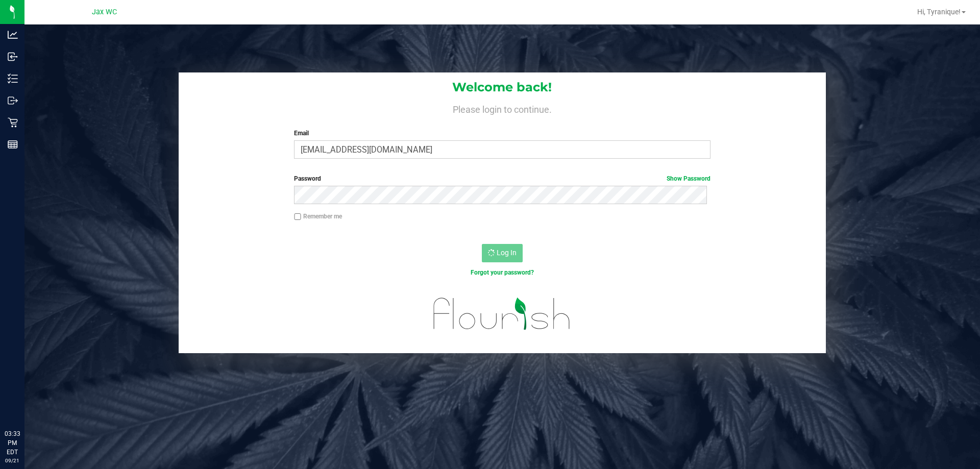  What do you see at coordinates (13, 123) in the screenshot?
I see `inline-svg: Retail` at bounding box center [13, 123].